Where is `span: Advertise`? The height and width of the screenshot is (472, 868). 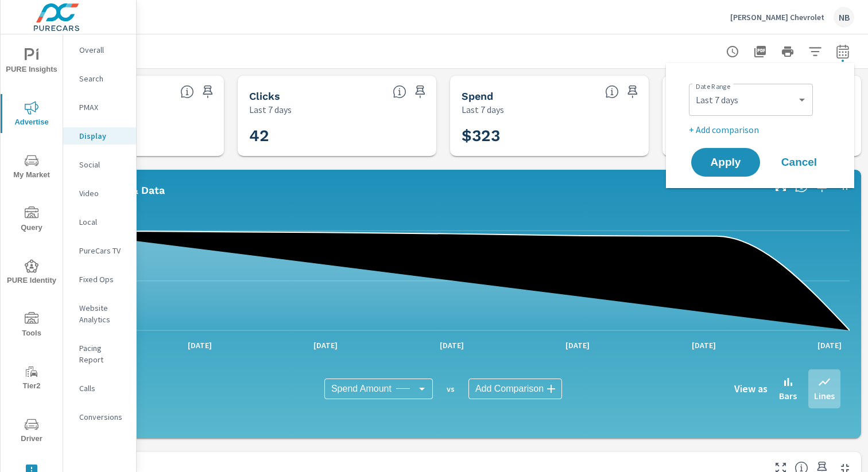
span: Advertise is located at coordinates (31, 114).